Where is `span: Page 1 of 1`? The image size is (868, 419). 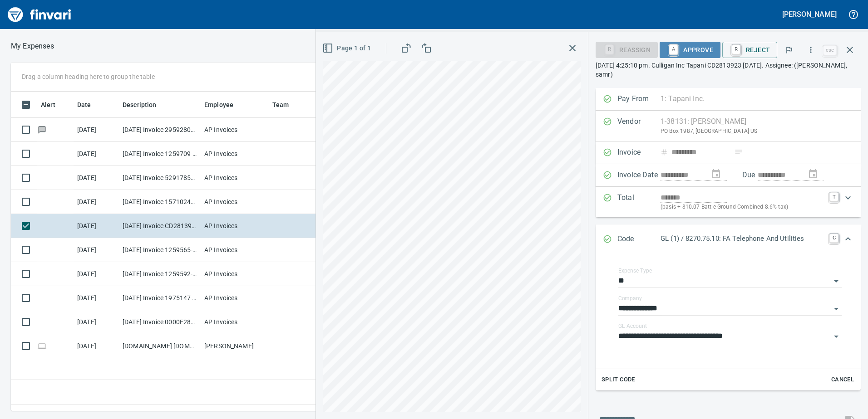 span: Page 1 of 1 is located at coordinates (348, 49).